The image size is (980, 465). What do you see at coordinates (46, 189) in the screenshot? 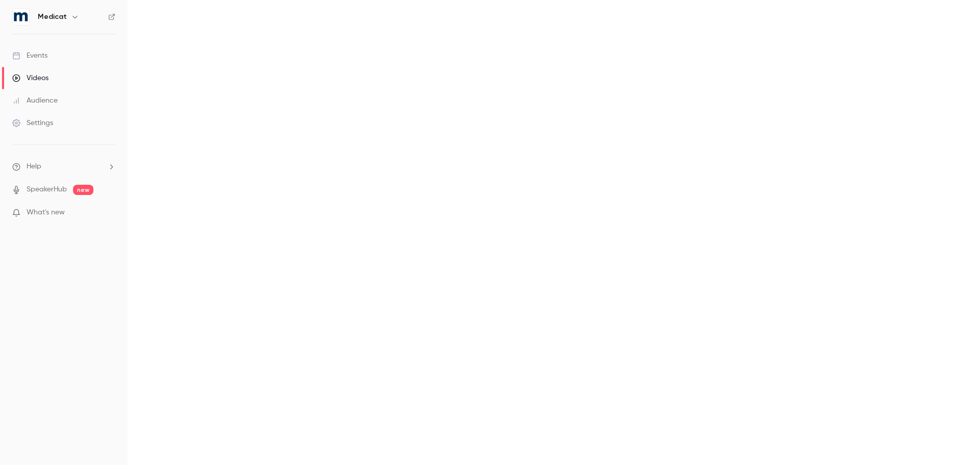
I see `a: SpeakerHub` at bounding box center [46, 189].